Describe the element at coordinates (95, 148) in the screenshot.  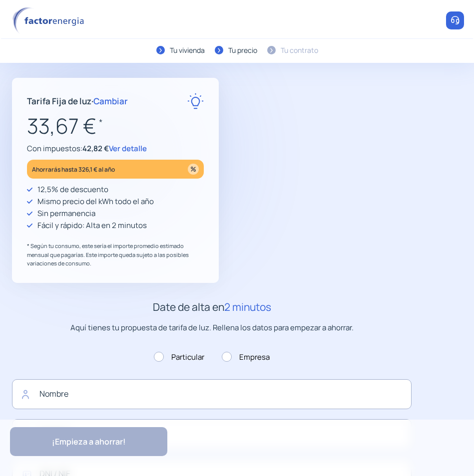
I see `span: 42,82 €` at that location.